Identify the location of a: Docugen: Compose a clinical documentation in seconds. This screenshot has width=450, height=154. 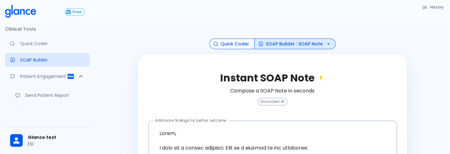
(47, 60).